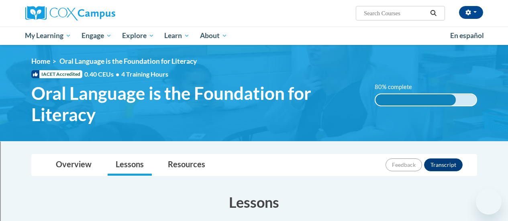 Image resolution: width=508 pixels, height=221 pixels. What do you see at coordinates (467, 35) in the screenshot?
I see `span: En español` at bounding box center [467, 35].